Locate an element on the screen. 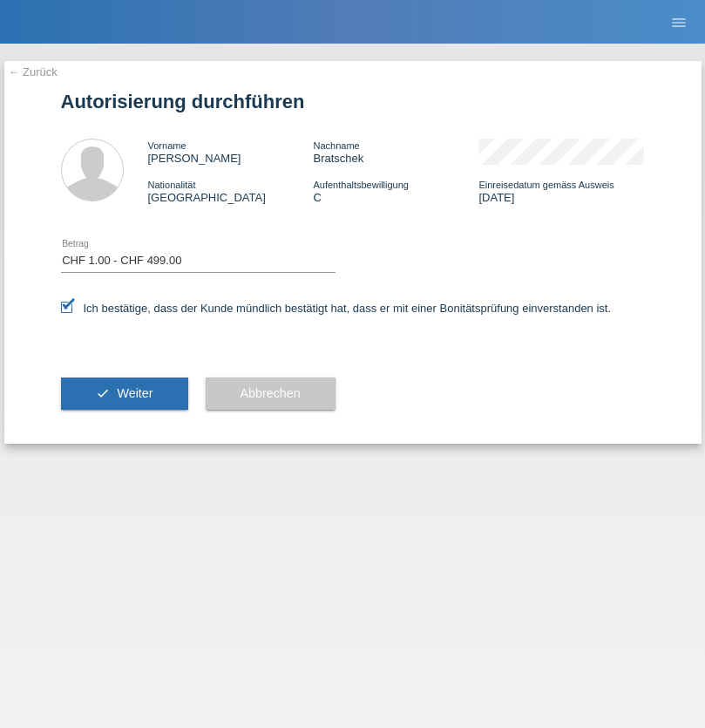 The width and height of the screenshot is (705, 728). button: check Weiter is located at coordinates (125, 394).